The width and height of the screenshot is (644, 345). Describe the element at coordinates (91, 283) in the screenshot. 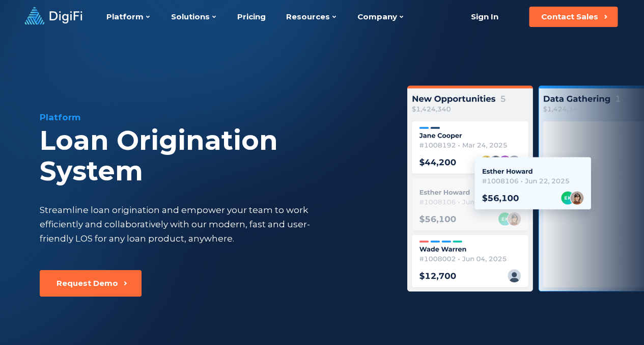

I see `button: Request Demo` at that location.